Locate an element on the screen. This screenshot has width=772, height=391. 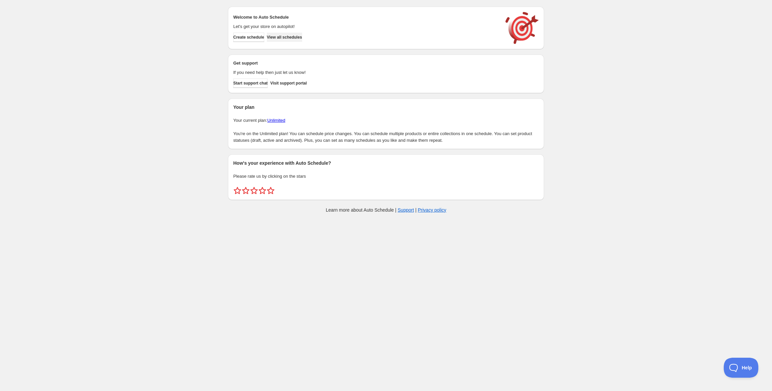
a: Support is located at coordinates (405, 210).